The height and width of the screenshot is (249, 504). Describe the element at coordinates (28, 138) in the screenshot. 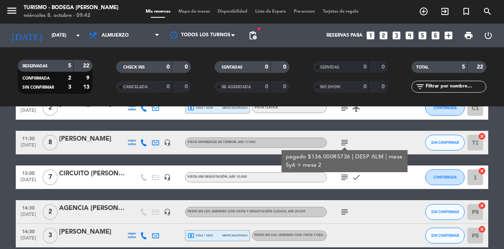

I see `span: 11:30` at that location.